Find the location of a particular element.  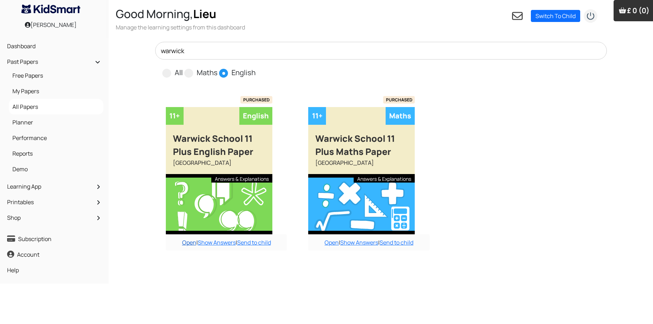

input: Search by school name or any other keyword is located at coordinates (381, 51).